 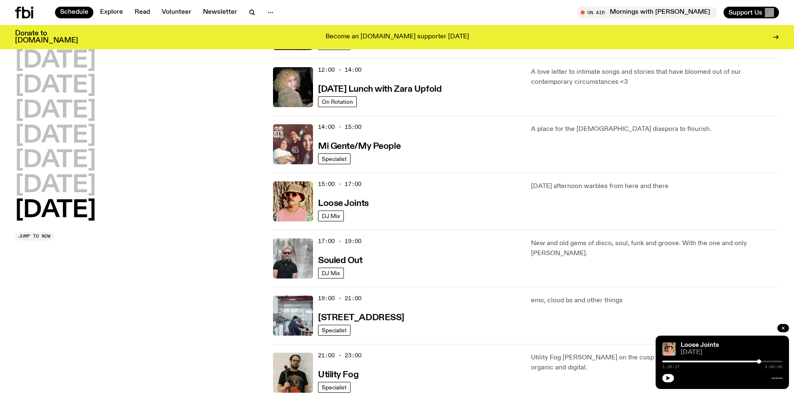 I want to click on span: Jump to now, so click(x=34, y=236).